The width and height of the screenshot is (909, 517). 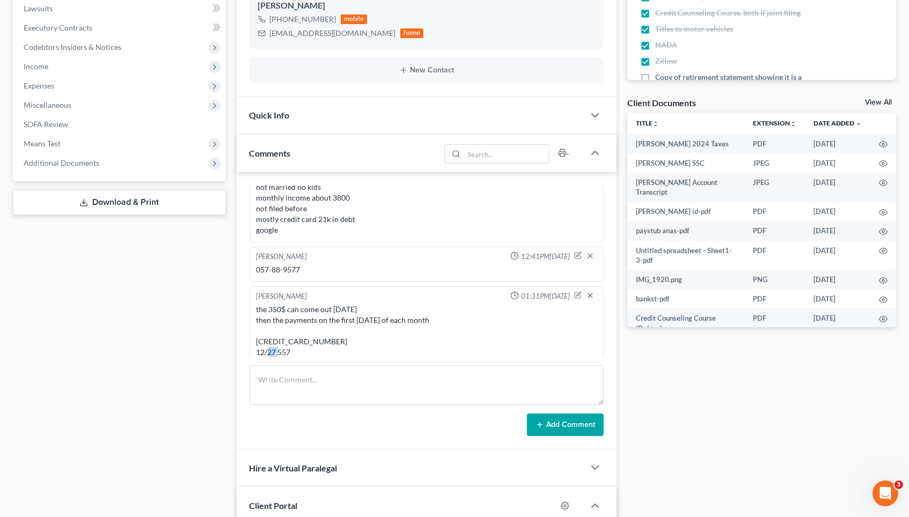 What do you see at coordinates (39, 85) in the screenshot?
I see `span: Expenses` at bounding box center [39, 85].